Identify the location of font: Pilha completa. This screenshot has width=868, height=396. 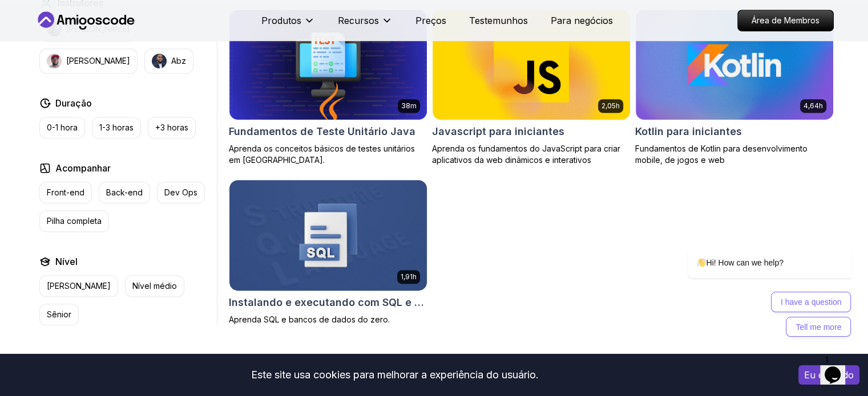
(74, 221).